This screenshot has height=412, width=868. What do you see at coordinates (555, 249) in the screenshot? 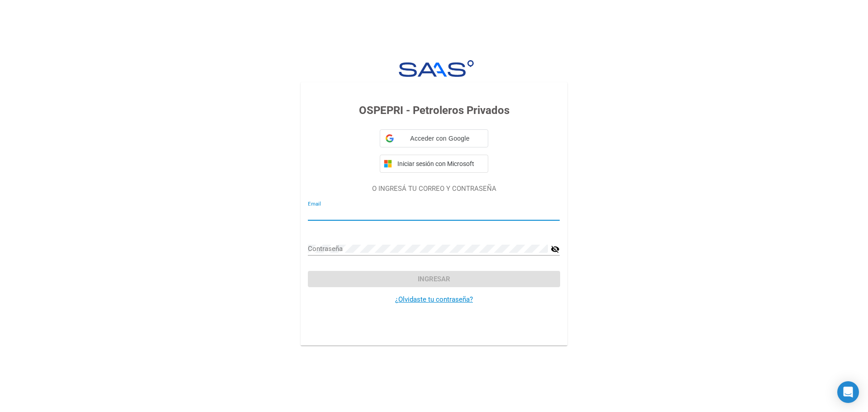
I see `mat-icon: visibility_off` at bounding box center [555, 249].